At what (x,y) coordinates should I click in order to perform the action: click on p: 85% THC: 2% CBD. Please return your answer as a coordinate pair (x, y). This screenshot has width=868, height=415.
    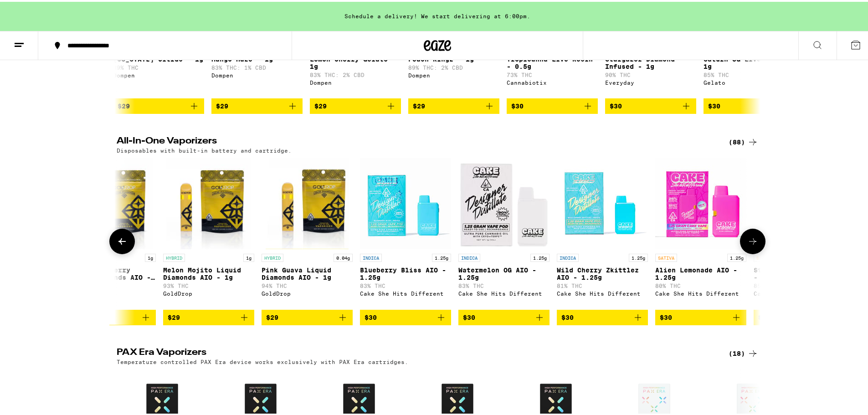
    Looking at the image, I should click on (799, 284).